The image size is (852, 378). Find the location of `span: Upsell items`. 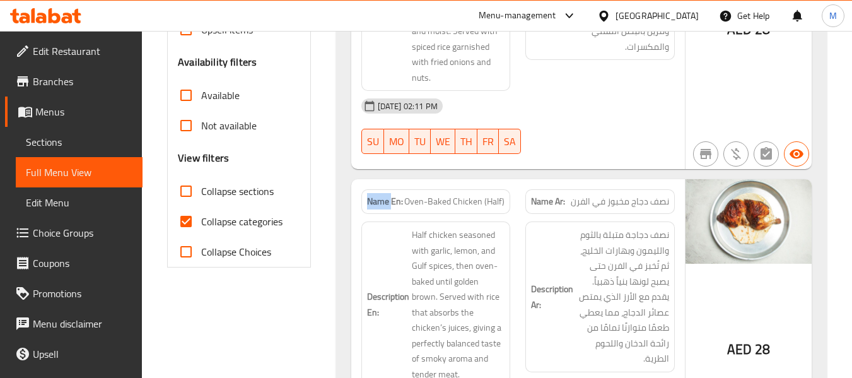

span: Upsell items is located at coordinates (227, 30).